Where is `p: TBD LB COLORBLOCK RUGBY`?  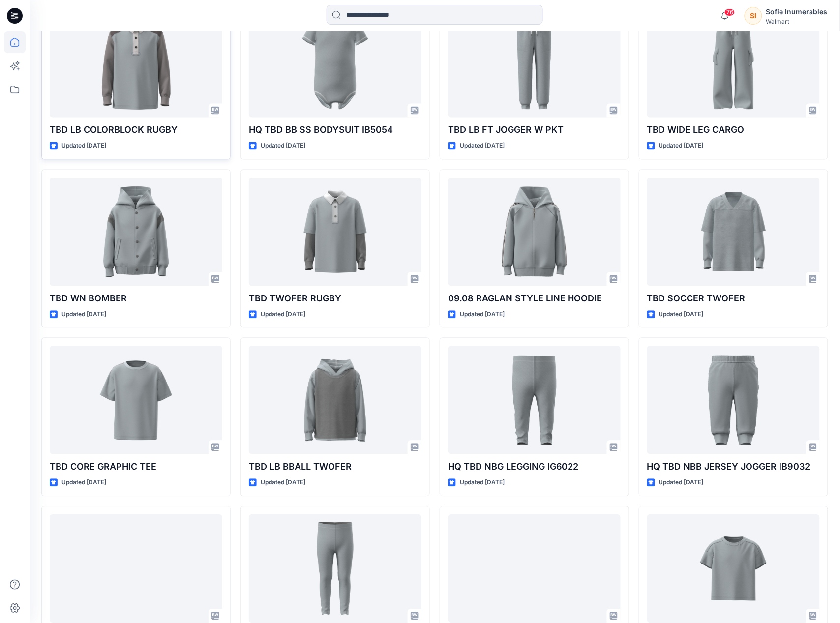
p: TBD LB COLORBLOCK RUGBY is located at coordinates (135, 130).